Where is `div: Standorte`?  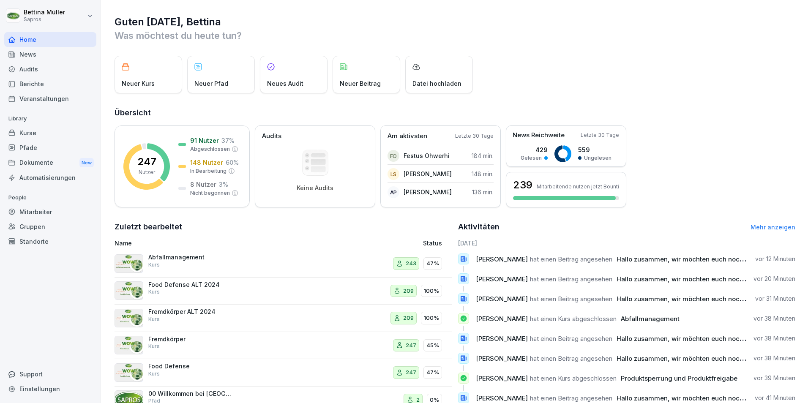
div: Standorte is located at coordinates (50, 241).